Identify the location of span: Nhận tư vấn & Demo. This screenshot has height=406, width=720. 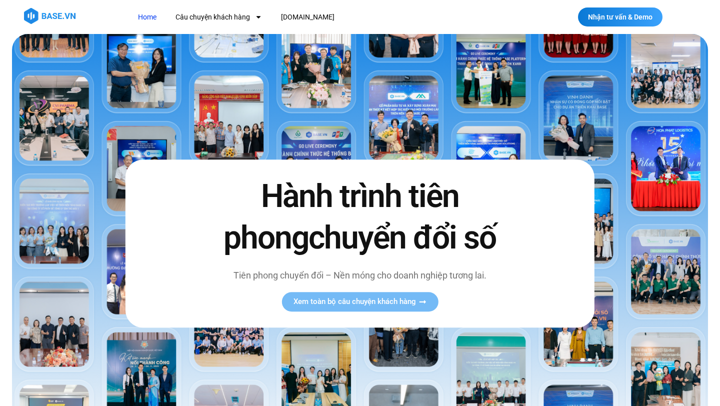
(620, 17).